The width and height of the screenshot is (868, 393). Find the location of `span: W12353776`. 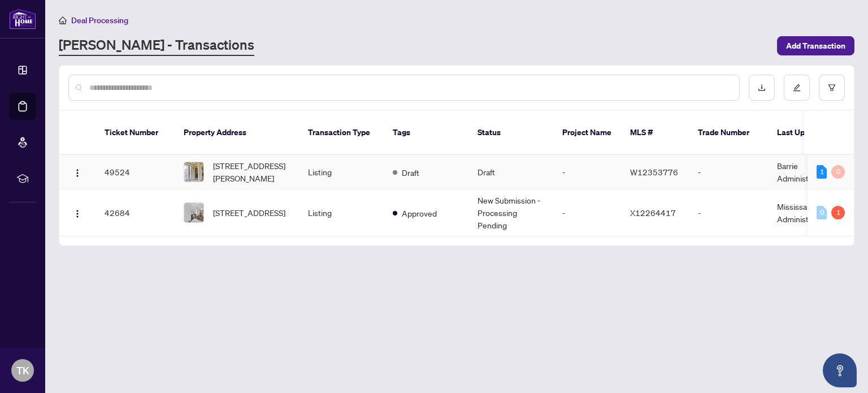

span: W12353776 is located at coordinates (654, 172).